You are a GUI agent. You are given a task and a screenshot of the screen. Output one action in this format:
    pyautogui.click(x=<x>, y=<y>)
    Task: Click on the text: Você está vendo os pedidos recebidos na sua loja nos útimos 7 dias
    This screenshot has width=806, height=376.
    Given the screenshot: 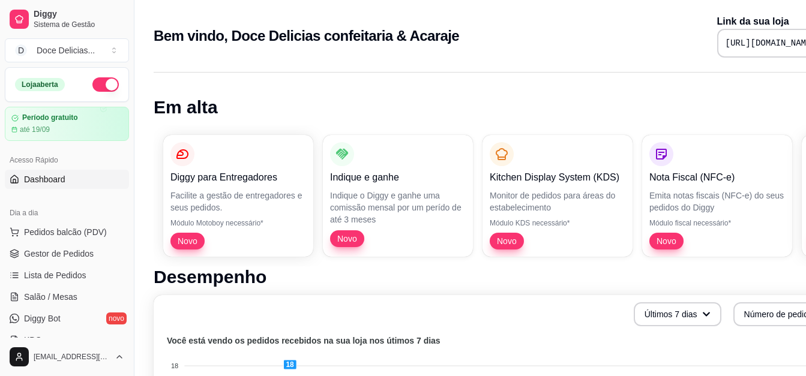 What is the action you would take?
    pyautogui.click(x=304, y=341)
    